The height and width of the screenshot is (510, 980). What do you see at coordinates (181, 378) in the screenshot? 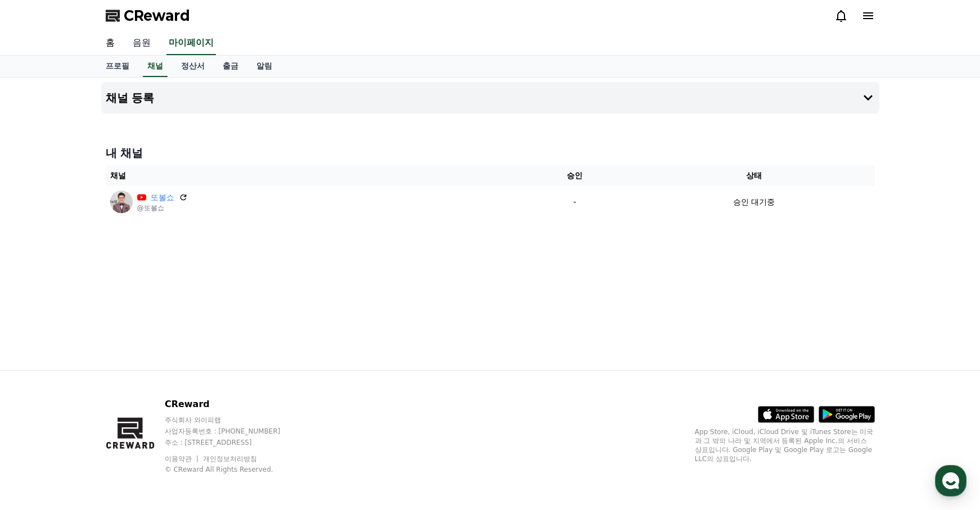
I see `span: 설정` at bounding box center [181, 378].